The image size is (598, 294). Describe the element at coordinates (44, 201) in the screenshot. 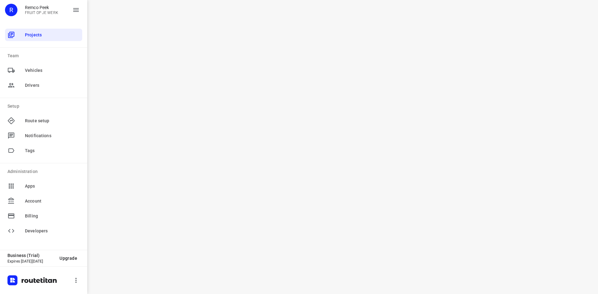

I see `div: Account` at that location.